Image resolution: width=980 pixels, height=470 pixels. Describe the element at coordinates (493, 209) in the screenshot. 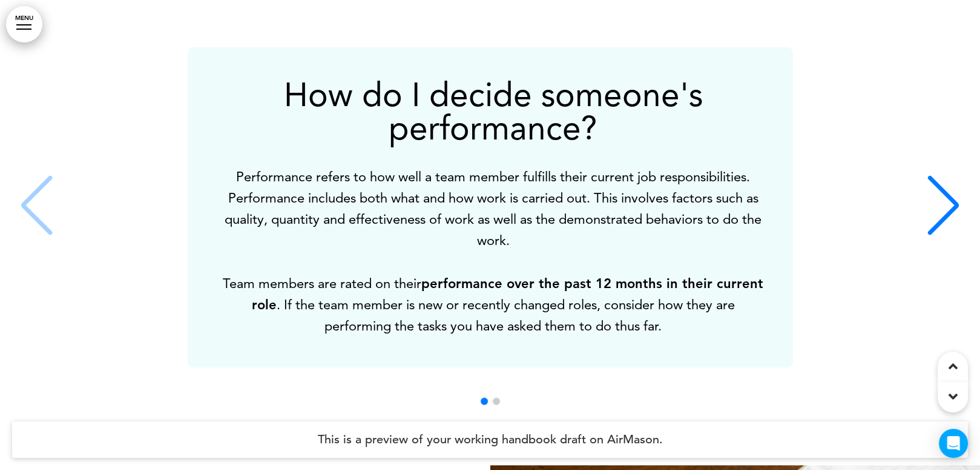

I see `p: Performance refers to how well a team member fulfills their current job responsibilities. Perform...` at that location.